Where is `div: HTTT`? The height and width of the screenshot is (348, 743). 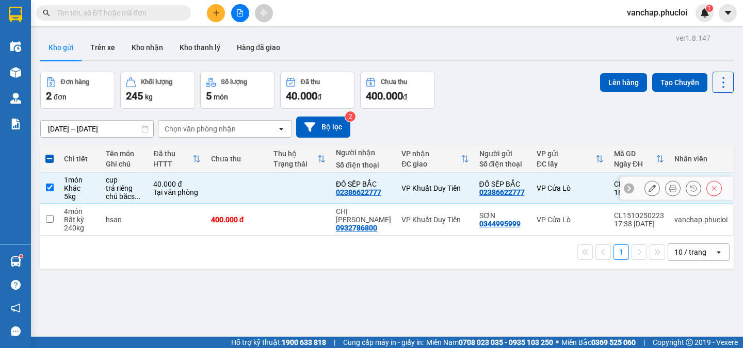
div: HTTT is located at coordinates (172, 164).